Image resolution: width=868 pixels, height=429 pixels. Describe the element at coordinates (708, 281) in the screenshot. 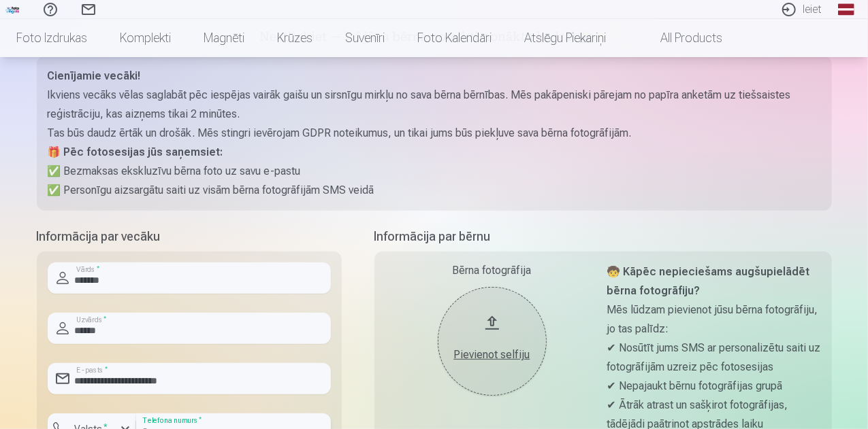

I see `strong: 🧒 Kāpēc nepieciešams augšupielādēt bērna fotogrāfiju?` at that location.